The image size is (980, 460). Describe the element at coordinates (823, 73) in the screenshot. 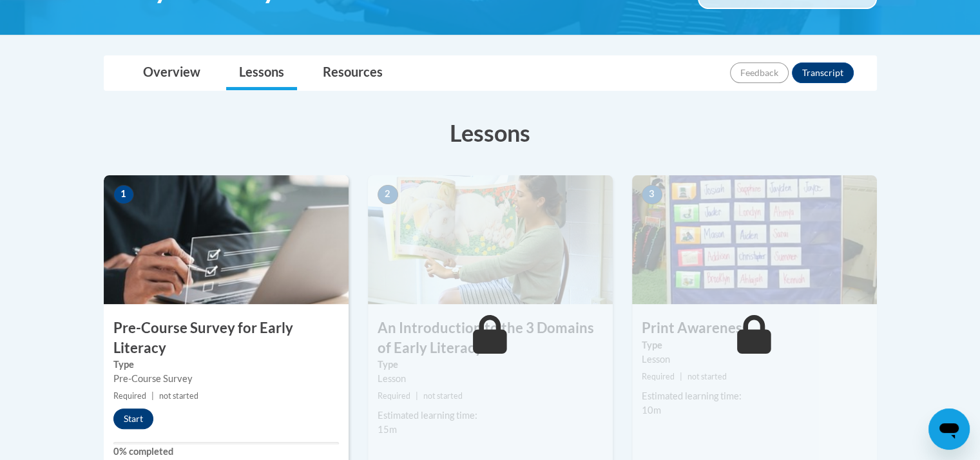

I see `button: Transcript` at that location.